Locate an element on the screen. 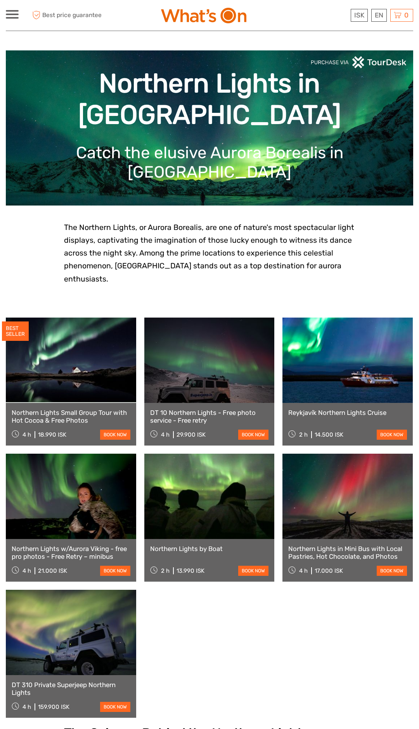 This screenshot has width=419, height=729. div: 13.990 ISK is located at coordinates (190, 571).